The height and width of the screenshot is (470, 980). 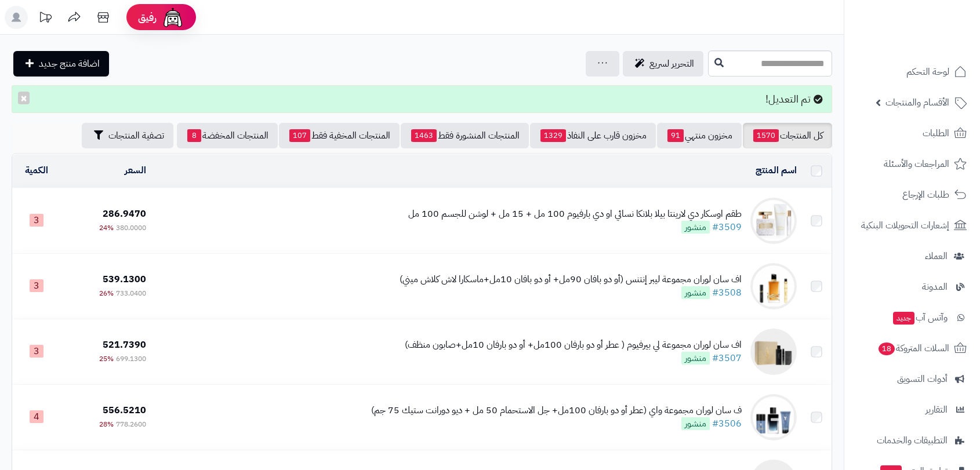 What do you see at coordinates (194, 135) in the screenshot?
I see `span: 8` at bounding box center [194, 135].